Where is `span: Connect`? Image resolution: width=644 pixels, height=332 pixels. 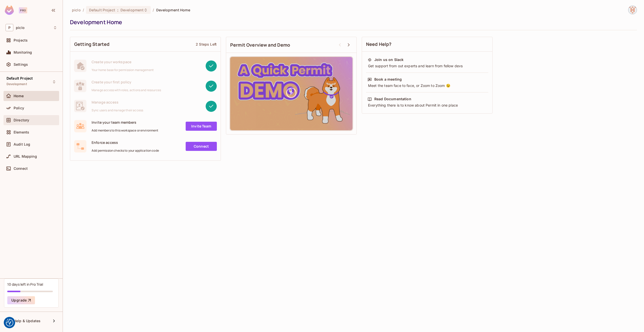 span: Connect is located at coordinates (21, 169).